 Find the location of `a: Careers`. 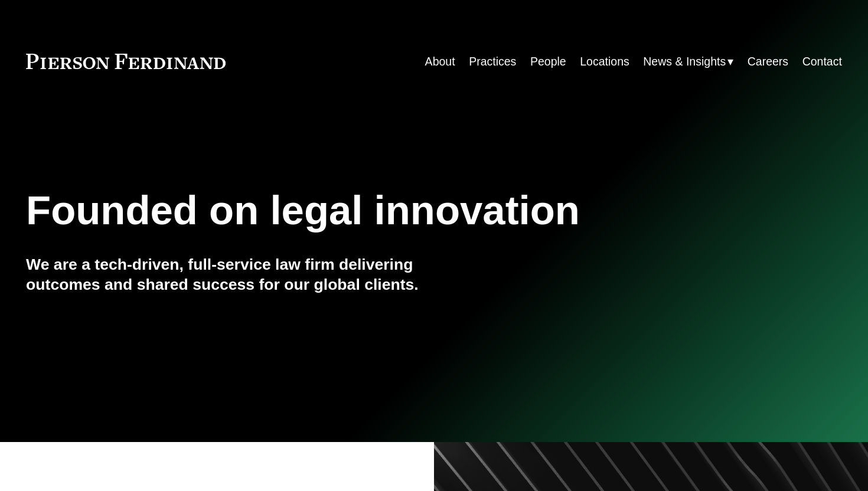

a: Careers is located at coordinates (768, 61).